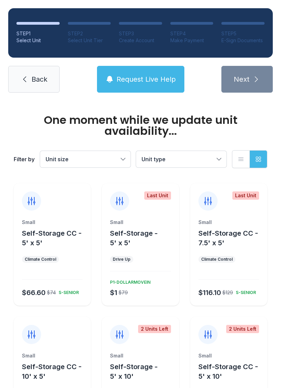  I want to click on button: Self-Storage CC - 10' x 5', so click(55, 371).